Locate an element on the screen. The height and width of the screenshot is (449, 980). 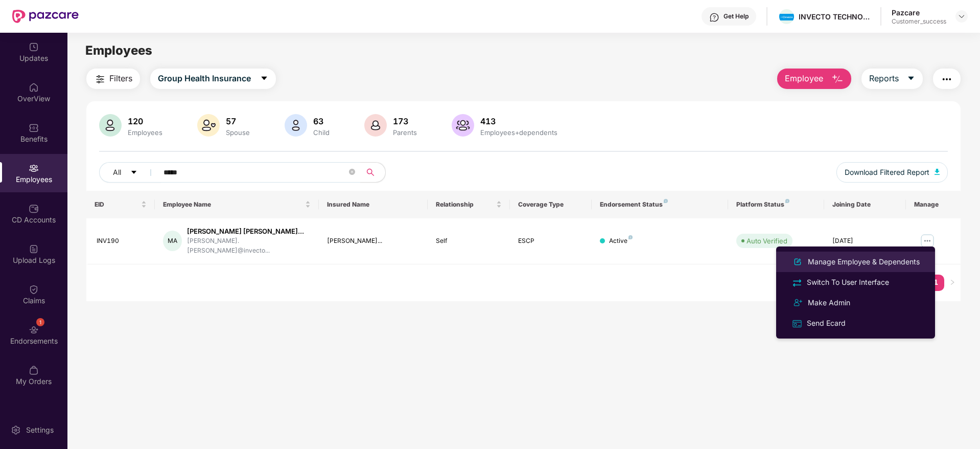
div: 57 is located at coordinates (238, 122).